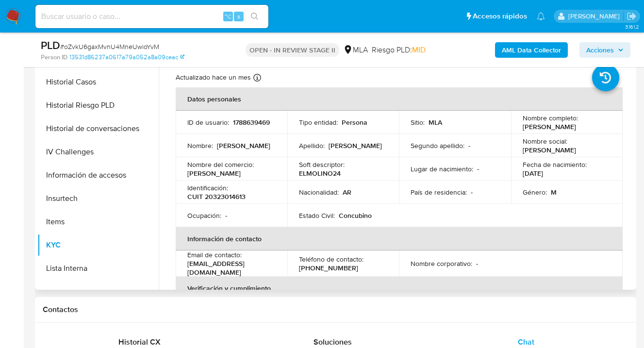  What do you see at coordinates (554, 192) in the screenshot?
I see `p: M` at bounding box center [554, 192].